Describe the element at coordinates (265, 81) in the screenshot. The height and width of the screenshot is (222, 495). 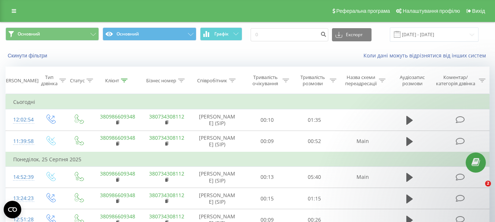
I see `div: Тривалість очікування` at that location.